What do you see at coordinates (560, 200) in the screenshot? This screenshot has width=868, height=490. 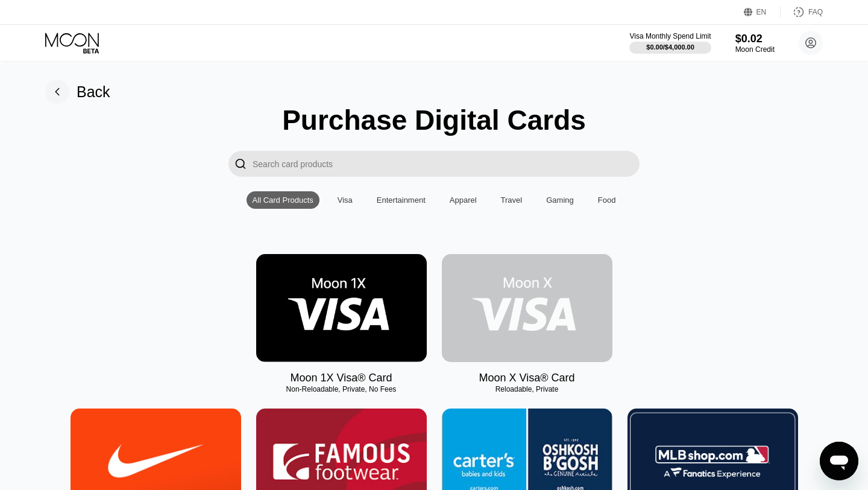 I see `div: Gaming` at bounding box center [560, 200].